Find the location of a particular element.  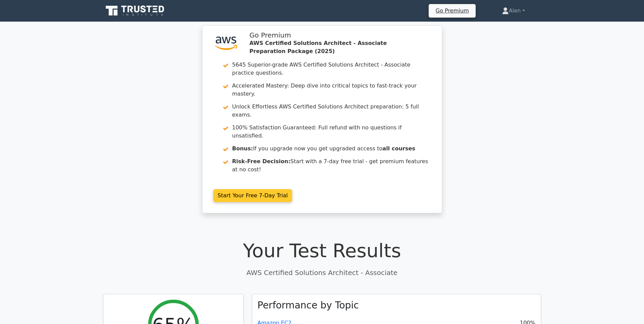

a: Go Premium is located at coordinates (452, 11).